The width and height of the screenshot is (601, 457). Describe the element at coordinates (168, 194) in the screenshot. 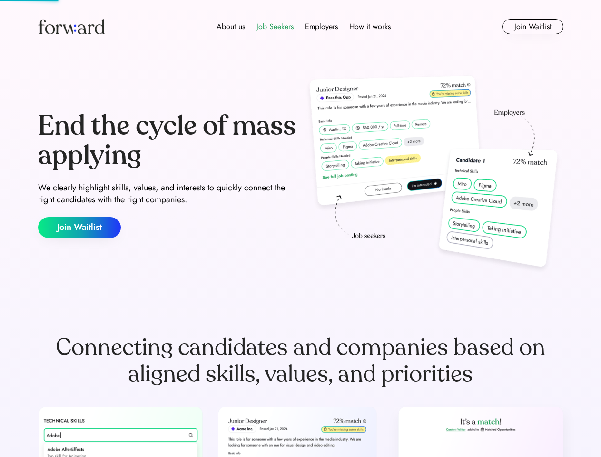

I see `div: We clearly highlight skills, values, and interests to quickly connect the right candidates with t...` at that location.